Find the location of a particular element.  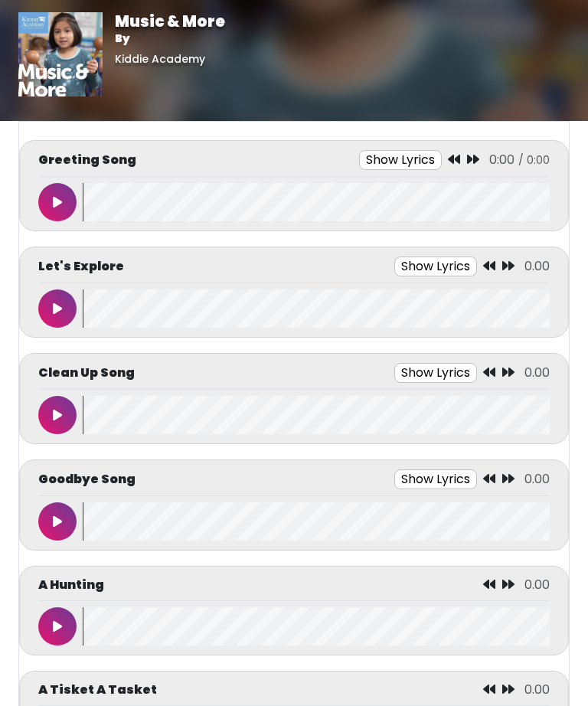

span: / 0:00 is located at coordinates (533, 160).